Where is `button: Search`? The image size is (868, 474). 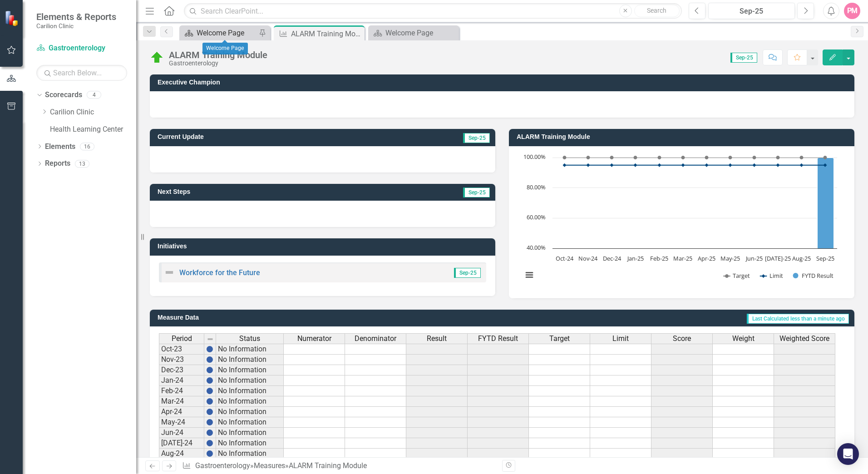
button: Search is located at coordinates (657, 11).